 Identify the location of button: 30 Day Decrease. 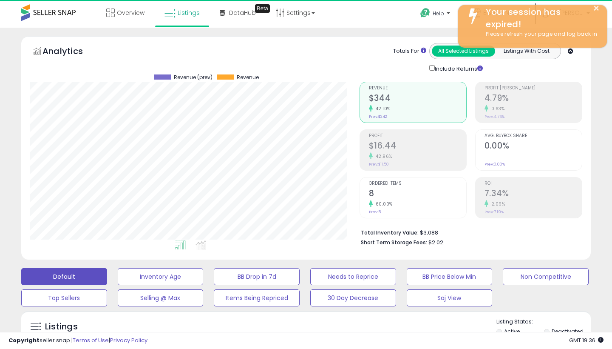
(353, 298).